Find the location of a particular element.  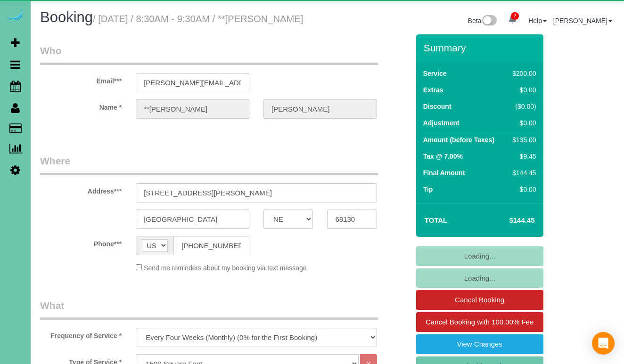

label: Frequency of Service * is located at coordinates (81, 334).